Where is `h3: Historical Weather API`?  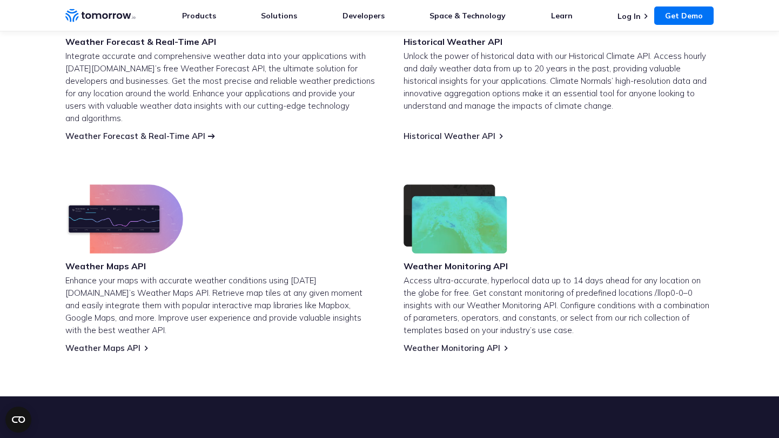
h3: Historical Weather API is located at coordinates (453, 42).